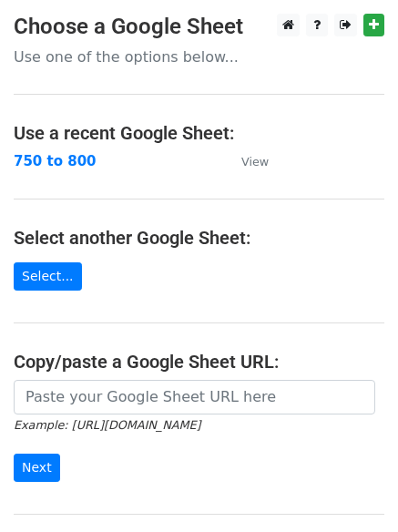  Describe the element at coordinates (198, 362) in the screenshot. I see `h4: Copy/paste a Google Sheet URL:` at that location.